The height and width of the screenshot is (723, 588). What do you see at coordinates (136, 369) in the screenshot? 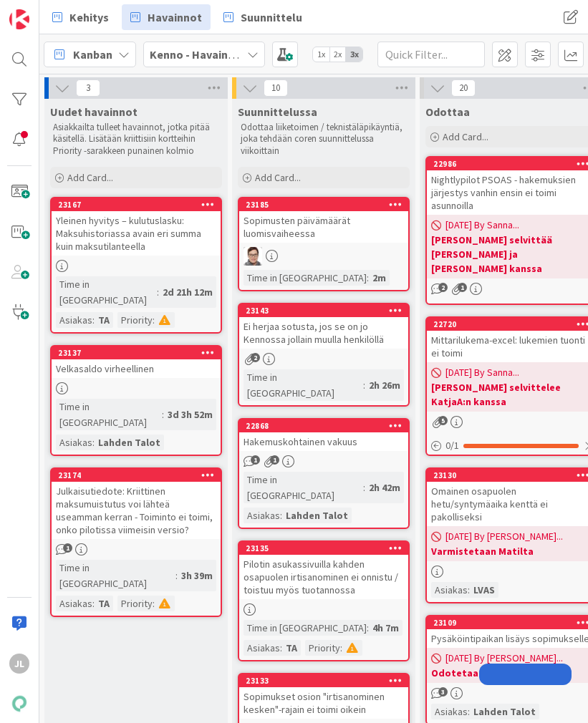
I see `div: Velkasaldo virheellinen` at bounding box center [136, 369].